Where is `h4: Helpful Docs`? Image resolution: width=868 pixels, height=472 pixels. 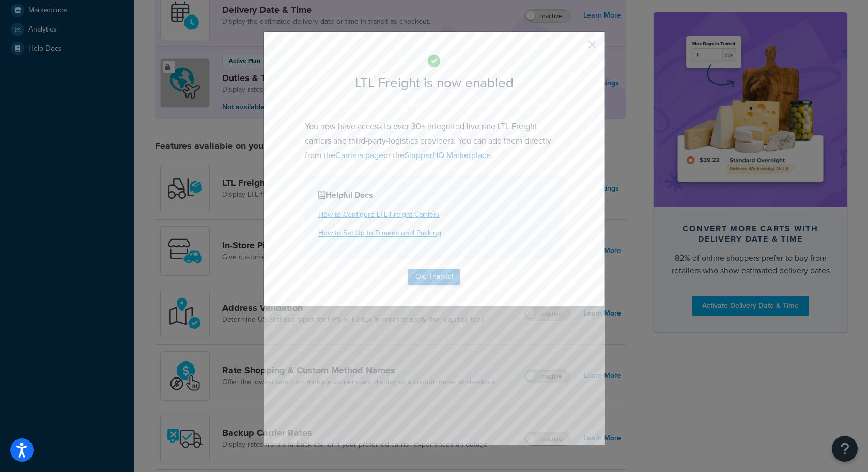
h4: Helpful Docs is located at coordinates (434, 195).